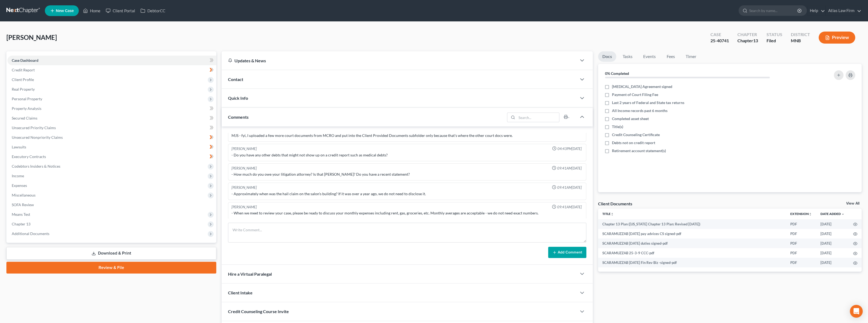  I want to click on a: View All, so click(853, 204).